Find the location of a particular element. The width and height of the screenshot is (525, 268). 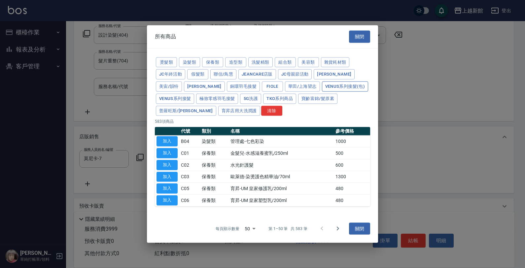

button: JC年終活動 is located at coordinates (170, 74).